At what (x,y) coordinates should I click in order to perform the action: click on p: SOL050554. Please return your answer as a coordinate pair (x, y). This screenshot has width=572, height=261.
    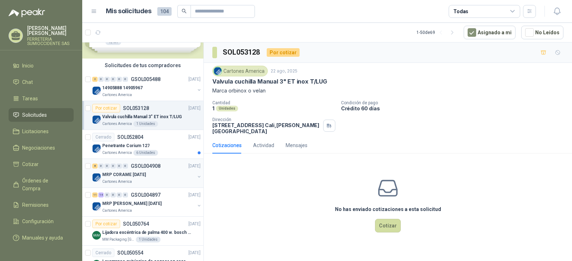
    Looking at the image, I should click on (130, 253).